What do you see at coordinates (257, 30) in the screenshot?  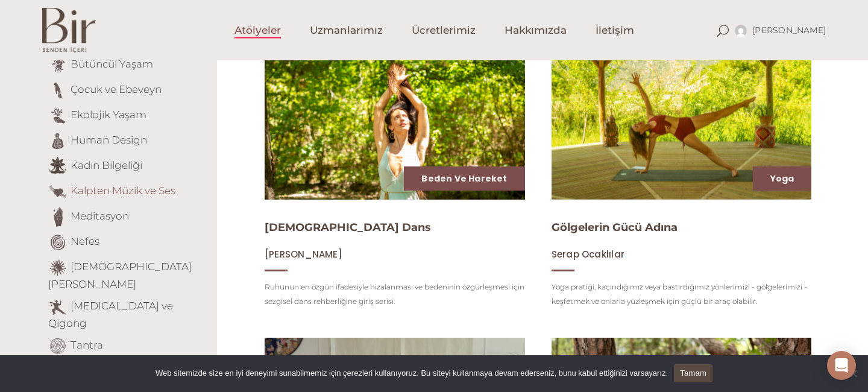 I see `span: Atölyeler` at bounding box center [257, 30].